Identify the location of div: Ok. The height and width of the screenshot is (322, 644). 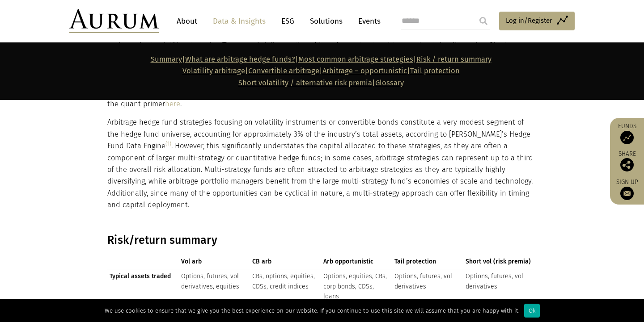
(531, 311).